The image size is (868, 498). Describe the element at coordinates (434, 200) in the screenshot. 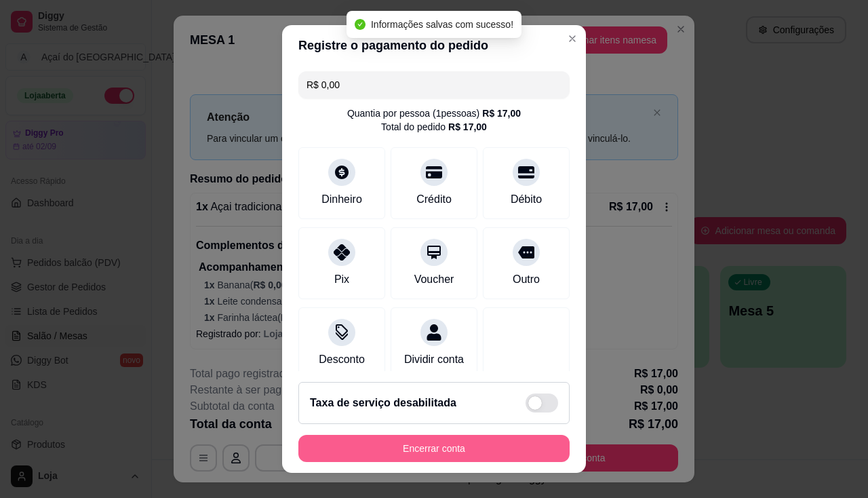

I see `div: Crédito` at that location.